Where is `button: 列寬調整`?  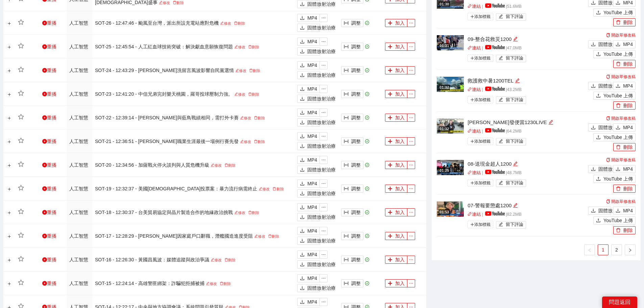 button: 列寬調整 is located at coordinates (352, 70).